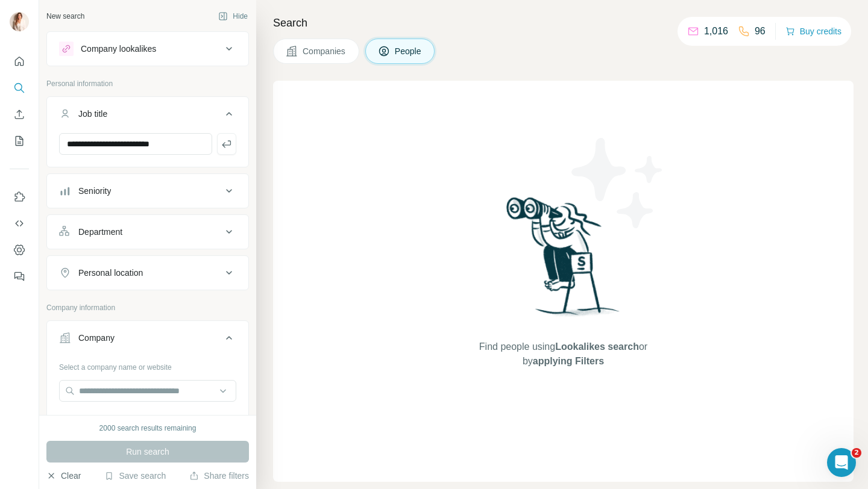  What do you see at coordinates (135, 476) in the screenshot?
I see `button: Save search` at bounding box center [135, 476].